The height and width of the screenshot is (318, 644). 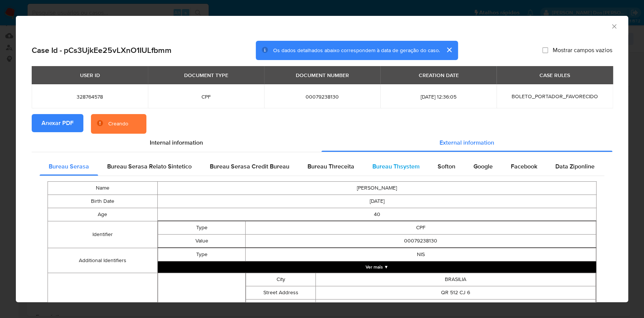 I want to click on td: Age, so click(x=103, y=214).